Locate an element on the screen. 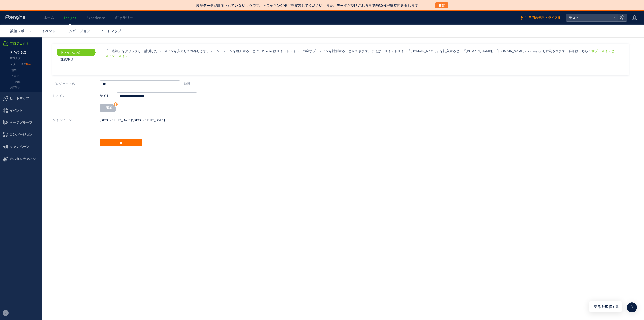  span: キャンペーン is located at coordinates (19, 110).